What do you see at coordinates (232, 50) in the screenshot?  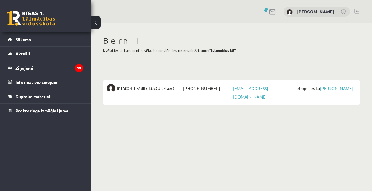 I see `p: Izvēlaties ar kuru profilu vēlaties pieslēgties un nospiežat pogu` at bounding box center [232, 50].